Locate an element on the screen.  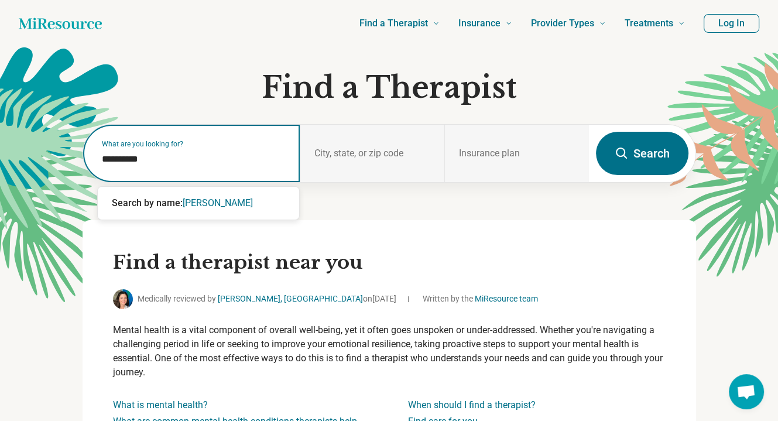
label: What are you looking for? is located at coordinates (194, 144).